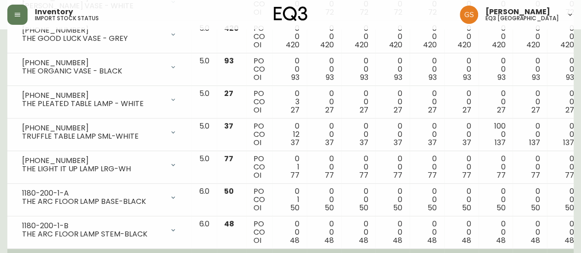 The height and width of the screenshot is (253, 581). Describe the element at coordinates (67, 18) in the screenshot. I see `h5: import stock status` at that location.